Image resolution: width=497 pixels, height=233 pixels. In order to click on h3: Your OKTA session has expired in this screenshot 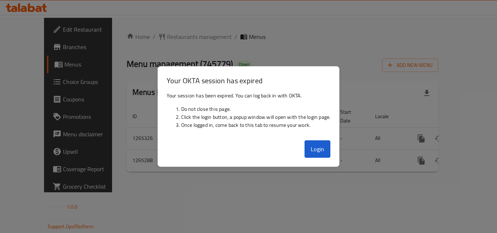, I will do `click(249, 80)`.